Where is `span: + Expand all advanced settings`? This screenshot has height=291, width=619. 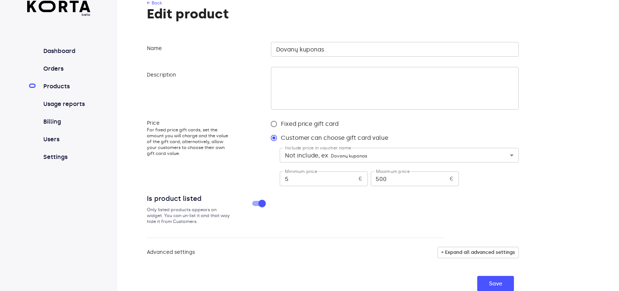
span: + Expand all advanced settings is located at coordinates (478, 252).